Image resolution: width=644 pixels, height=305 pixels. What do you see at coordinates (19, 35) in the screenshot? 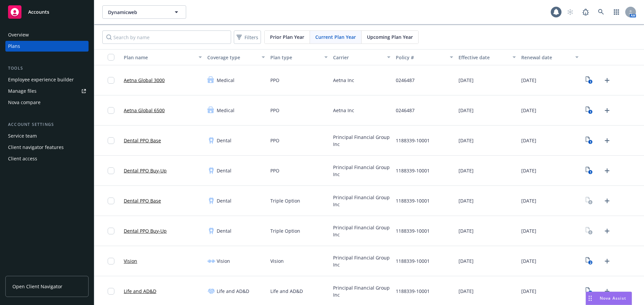
I see `div: Overview` at bounding box center [19, 35].